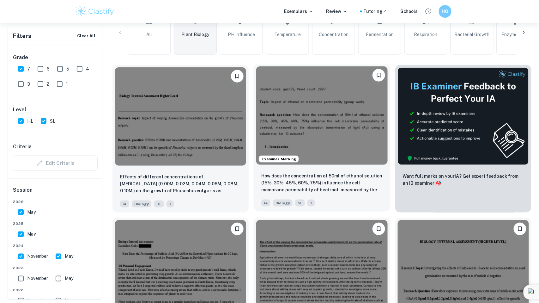  I want to click on span: 2022, so click(55, 290).